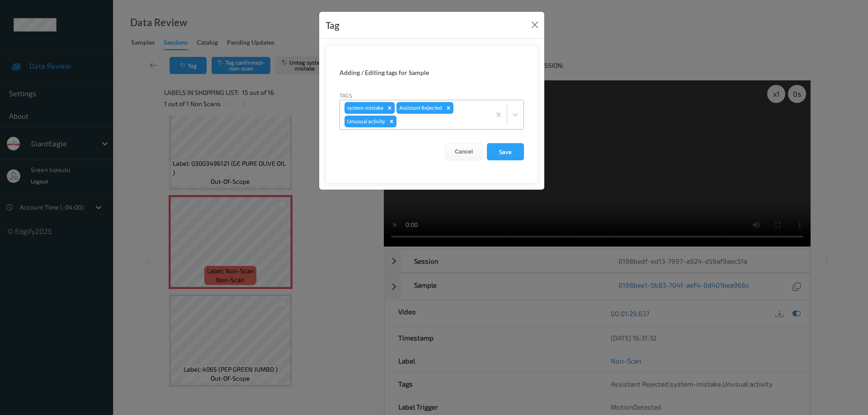 The width and height of the screenshot is (868, 415). Describe the element at coordinates (390, 108) in the screenshot. I see `div: Remove system-mistake` at that location.